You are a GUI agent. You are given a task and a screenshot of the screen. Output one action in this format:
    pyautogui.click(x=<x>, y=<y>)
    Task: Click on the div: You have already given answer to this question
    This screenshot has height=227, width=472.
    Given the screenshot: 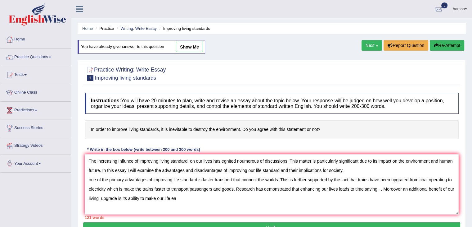 What is the action you would take?
    pyautogui.click(x=141, y=47)
    